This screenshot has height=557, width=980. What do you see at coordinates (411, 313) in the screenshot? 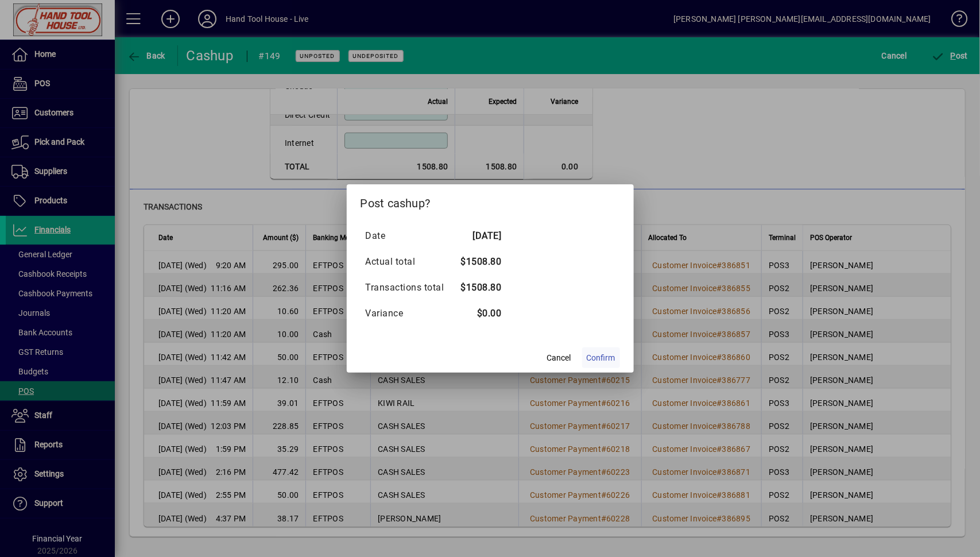
I see `td: Variance` at bounding box center [411, 313].